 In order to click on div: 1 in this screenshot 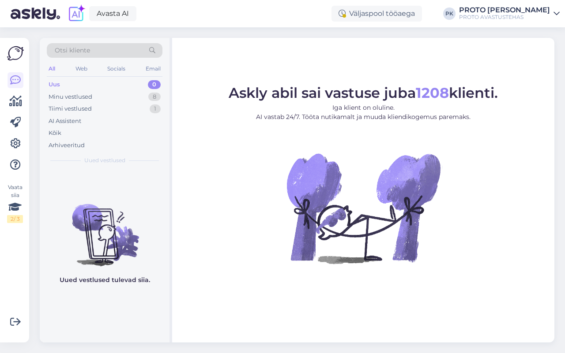, I will do `click(155, 109)`.